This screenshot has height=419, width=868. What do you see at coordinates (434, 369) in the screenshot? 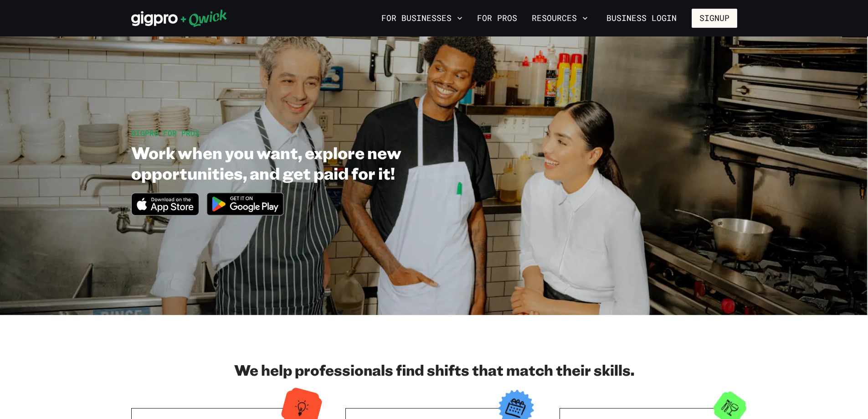
I see `h2: We help professionals find shifts that match their skills.` at bounding box center [434, 369].